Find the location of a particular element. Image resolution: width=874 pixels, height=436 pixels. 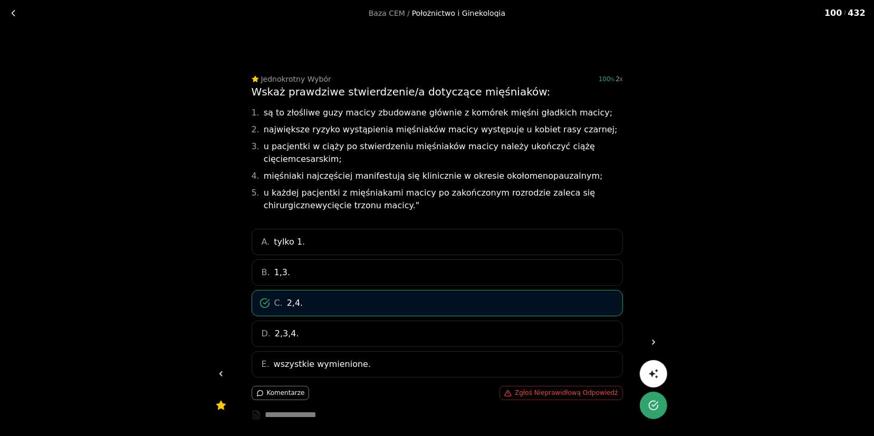

span: wszystkie wymienione. is located at coordinates (322, 365).